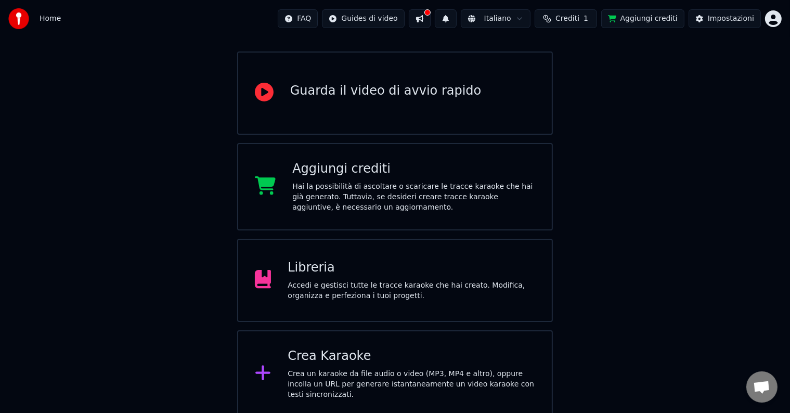 This screenshot has height=413, width=790. Describe the element at coordinates (50, 19) in the screenshot. I see `span: Home` at that location.